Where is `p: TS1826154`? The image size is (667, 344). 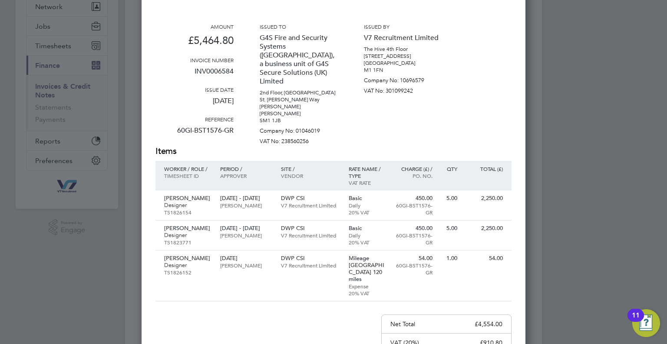
p: TS1826154 is located at coordinates (188, 212).